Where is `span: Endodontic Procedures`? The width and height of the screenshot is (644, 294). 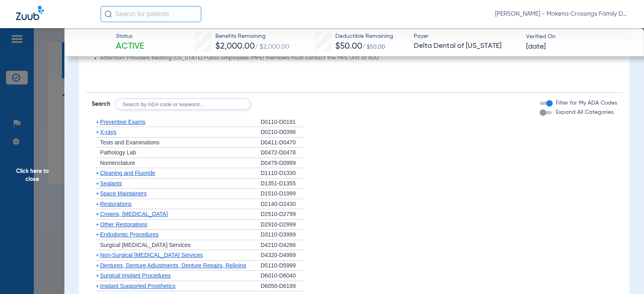
span: Endodontic Procedures is located at coordinates (129, 234).